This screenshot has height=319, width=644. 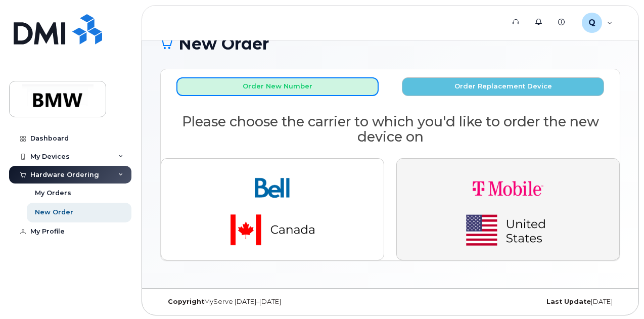 I want to click on button: Order New Number, so click(x=278, y=86).